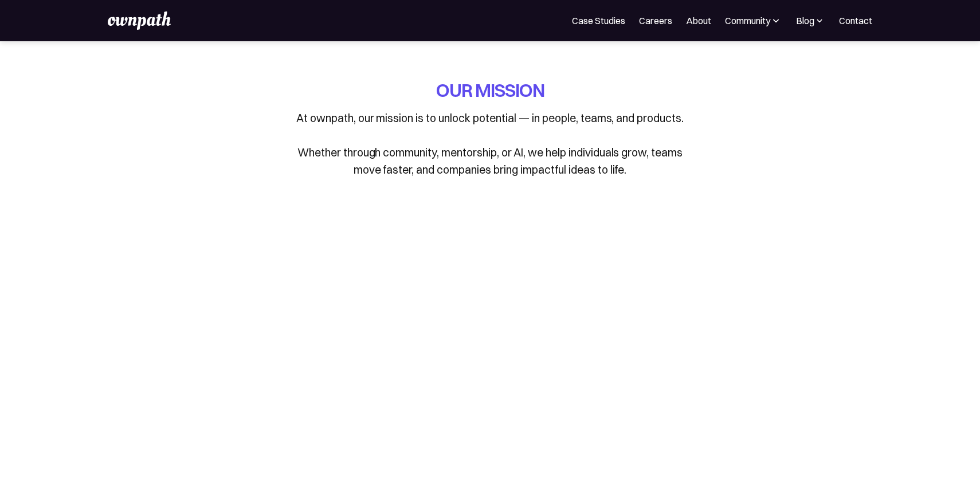 The height and width of the screenshot is (494, 980). I want to click on a: About, so click(699, 21).